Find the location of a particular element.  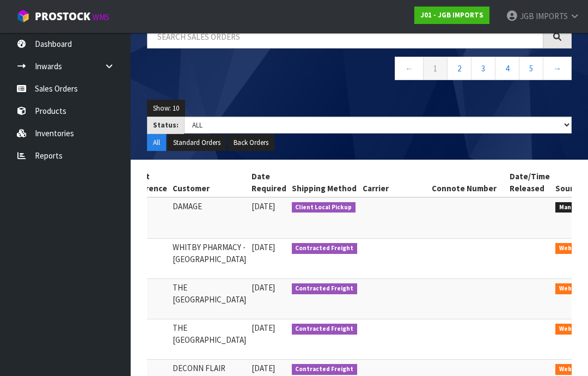

a: 5 is located at coordinates (531, 68).